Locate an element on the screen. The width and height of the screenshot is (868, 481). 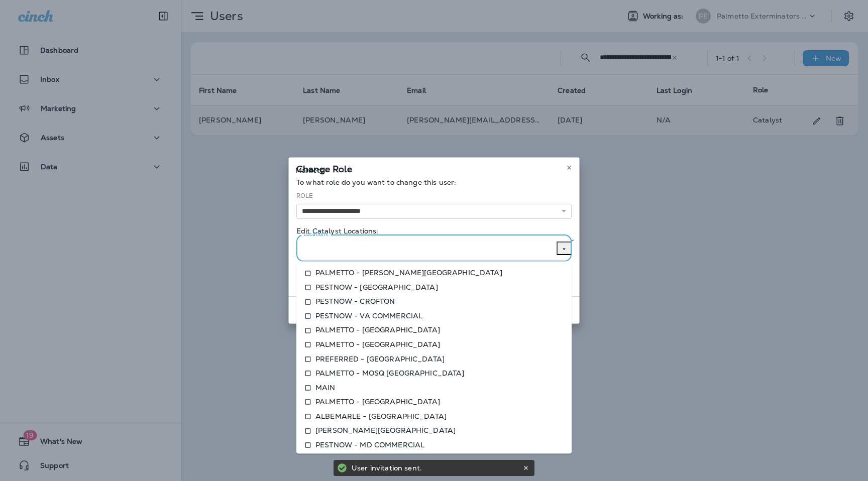
p: To what role do you want to change this user: is located at coordinates (434, 182).